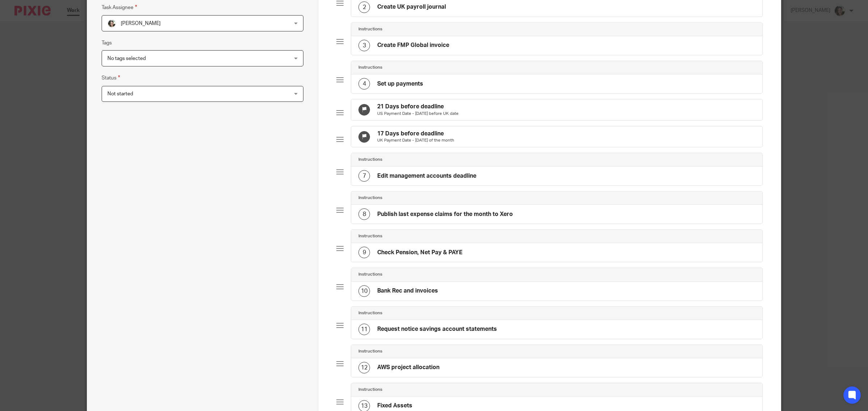 Image resolution: width=868 pixels, height=411 pixels. What do you see at coordinates (418, 106) in the screenshot?
I see `h4: 21 Days before deadline` at bounding box center [418, 106].